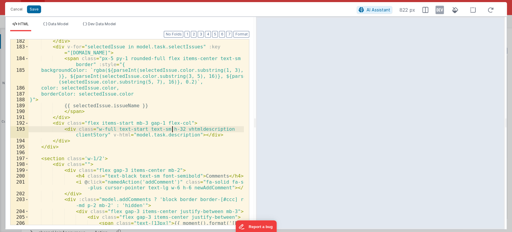 The width and height of the screenshot is (512, 232). What do you see at coordinates (407, 10) in the screenshot?
I see `span: 822 px` at bounding box center [407, 10].